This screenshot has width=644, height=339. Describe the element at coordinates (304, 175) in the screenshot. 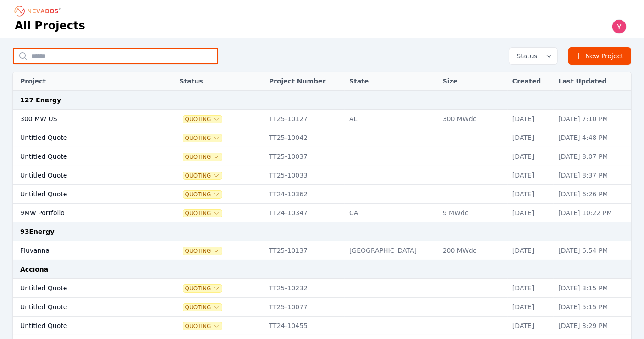

I see `td: TT25-10033` at that location.